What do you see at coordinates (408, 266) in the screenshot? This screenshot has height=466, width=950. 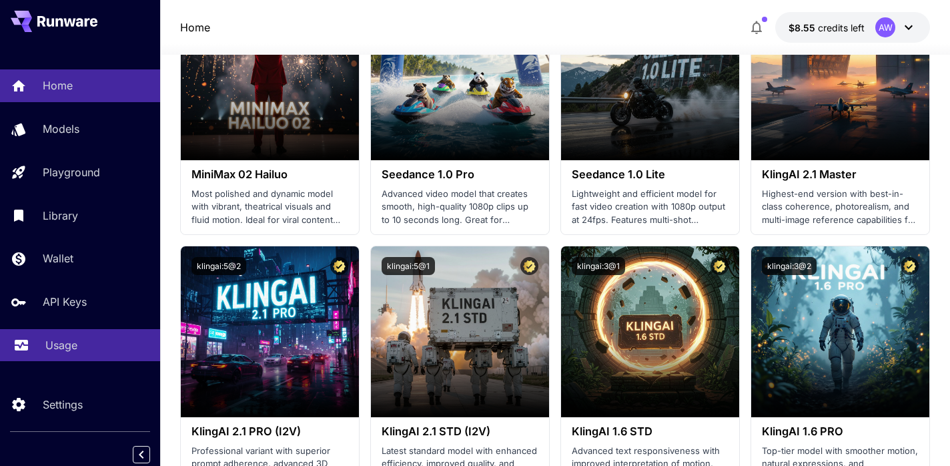 I see `button: klingai:5@1` at bounding box center [408, 266].